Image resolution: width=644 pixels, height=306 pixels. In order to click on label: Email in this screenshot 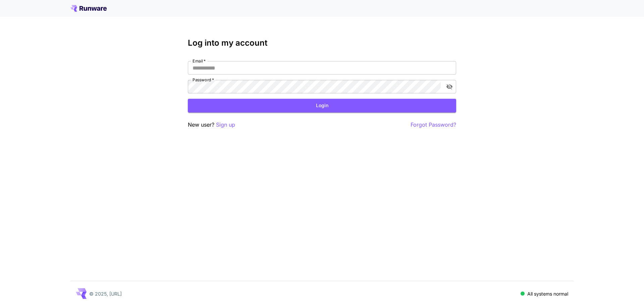, I will do `click(199, 61)`.